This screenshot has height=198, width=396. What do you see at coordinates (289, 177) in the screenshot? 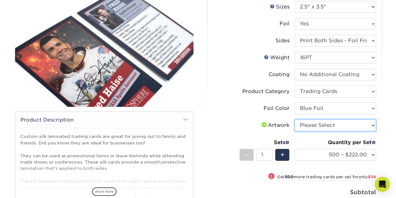
I see `strong: 500` at bounding box center [289, 177].